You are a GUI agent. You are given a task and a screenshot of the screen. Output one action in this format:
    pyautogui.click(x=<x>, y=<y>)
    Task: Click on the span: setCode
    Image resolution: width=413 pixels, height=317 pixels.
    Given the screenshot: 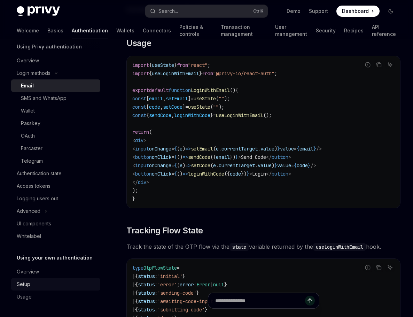 What is the action you would take?
    pyautogui.click(x=200, y=165)
    